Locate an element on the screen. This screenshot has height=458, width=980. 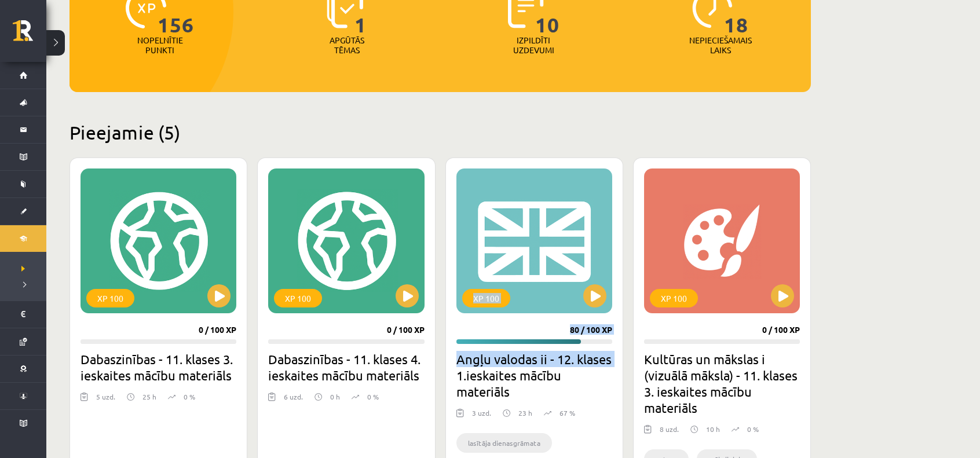
p: 0 h is located at coordinates (335, 397).